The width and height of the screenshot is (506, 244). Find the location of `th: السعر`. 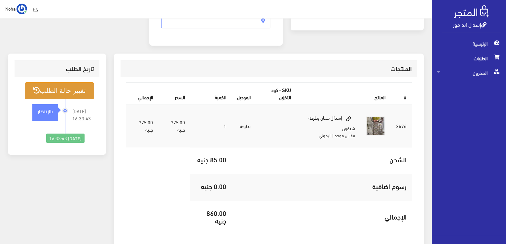

th: السعر is located at coordinates (174, 93).